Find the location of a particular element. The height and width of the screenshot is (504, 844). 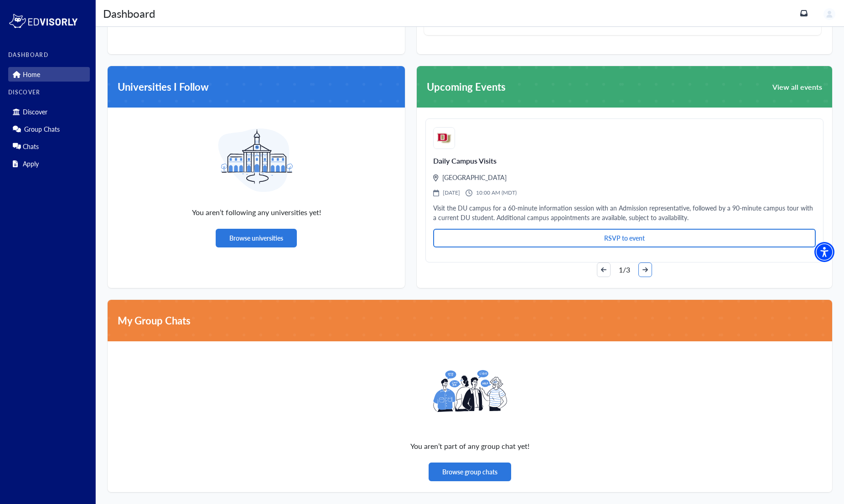

button: arrow-left is located at coordinates (604, 270).